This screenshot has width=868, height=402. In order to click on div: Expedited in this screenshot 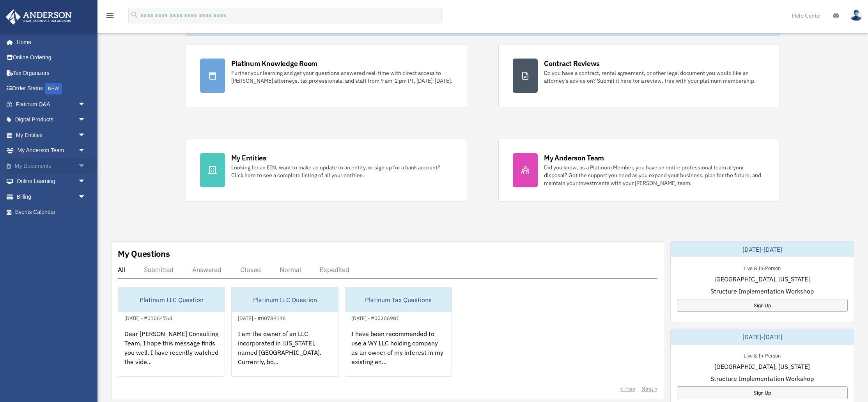, I will do `click(334, 269)`.